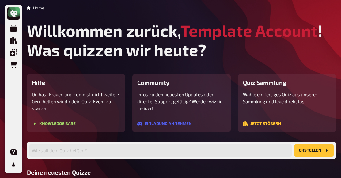 The width and height of the screenshot is (341, 178). I want to click on p: Wähle ein fertiges Quiz aus unserer Sammlung und lege direkt los!, so click(287, 98).